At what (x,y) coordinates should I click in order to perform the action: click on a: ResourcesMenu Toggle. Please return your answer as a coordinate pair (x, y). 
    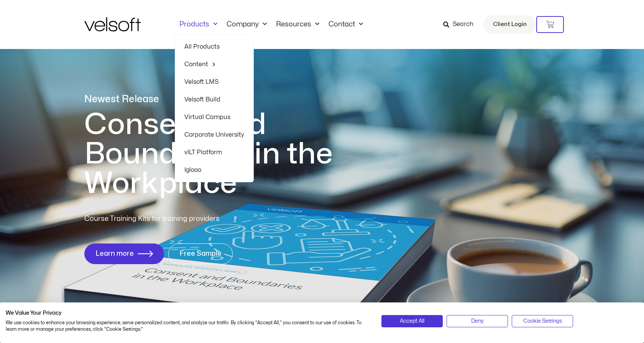
    Looking at the image, I should click on (297, 25).